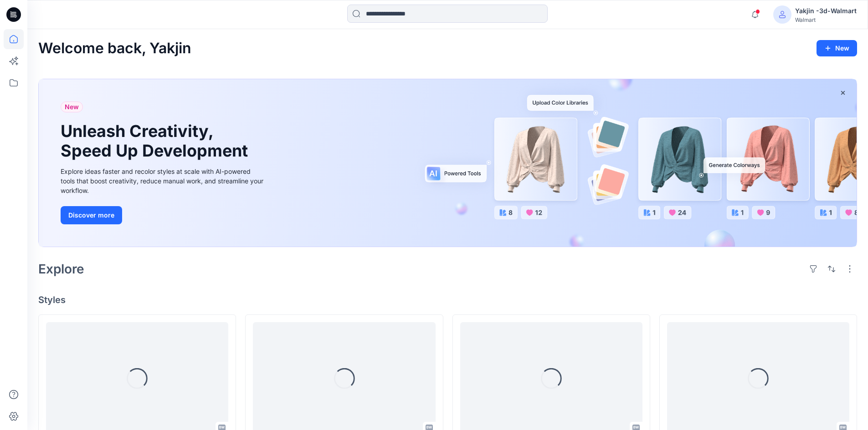 Image resolution: width=868 pixels, height=430 pixels. I want to click on div: Explore ideas faster and recolor styles at scale with AI-powered tools that boost creativity, red..., so click(163, 181).